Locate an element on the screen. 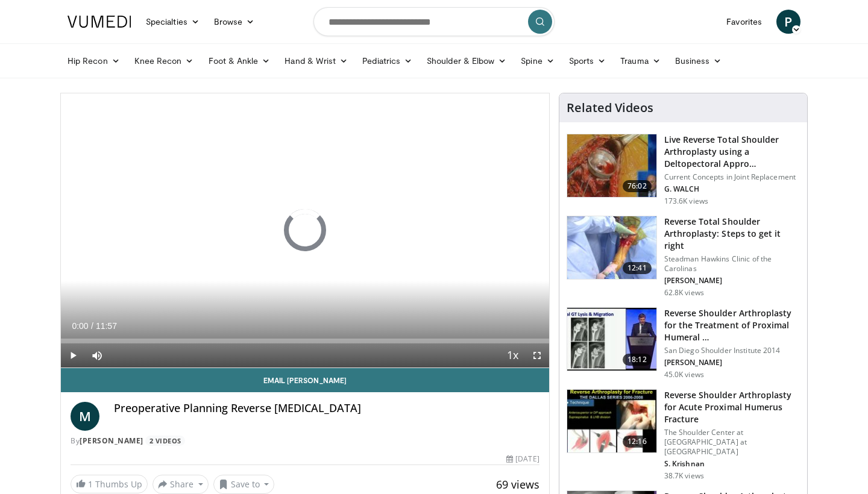  span: 1 is located at coordinates (90, 484).